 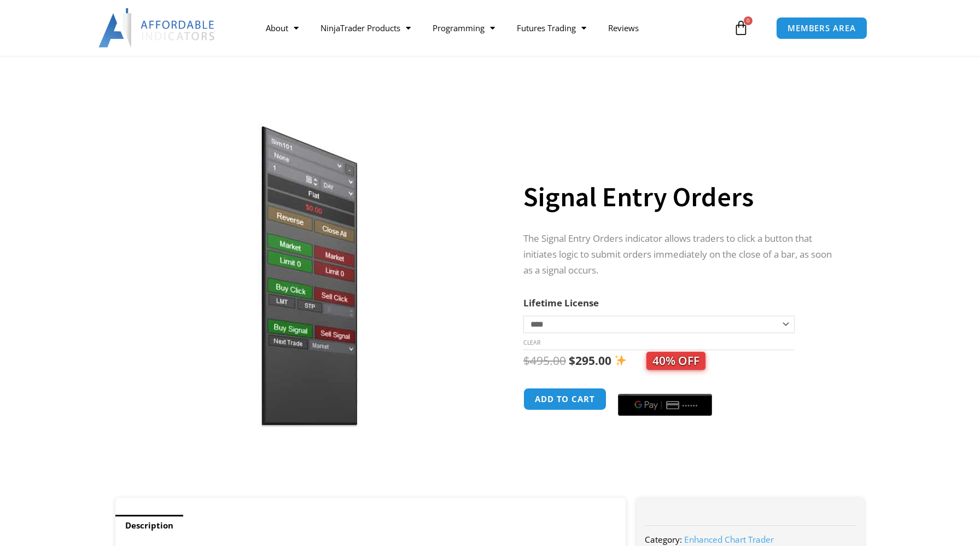 I want to click on span: 0, so click(x=748, y=21).